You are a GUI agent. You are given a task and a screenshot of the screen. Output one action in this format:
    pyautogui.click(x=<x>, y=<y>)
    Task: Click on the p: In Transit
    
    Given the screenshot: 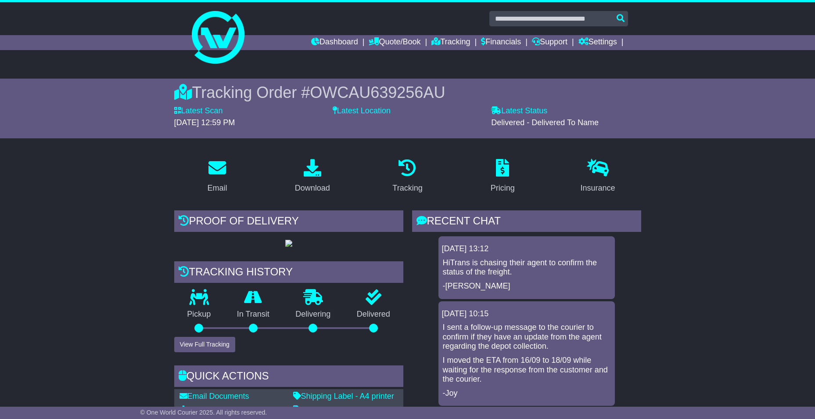 What is the action you would take?
    pyautogui.click(x=253, y=314)
    